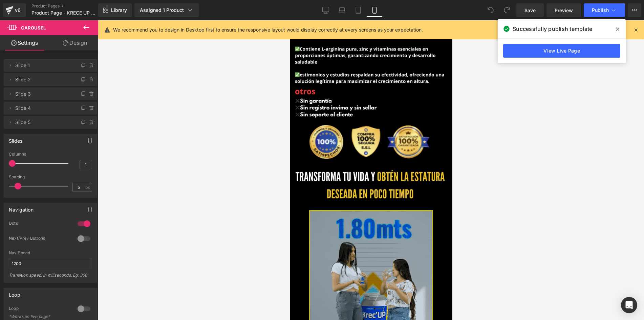  I want to click on button: Publish, so click(605, 10).